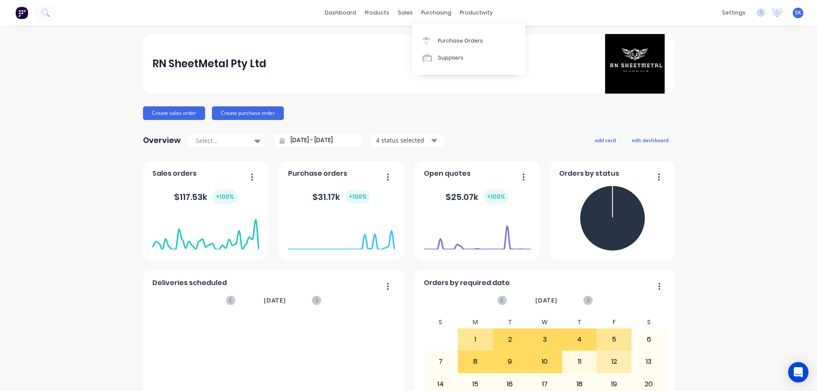 Image resolution: width=817 pixels, height=391 pixels. I want to click on div: 1, so click(476, 340).